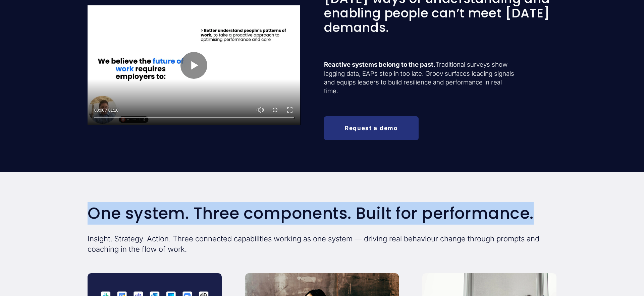  What do you see at coordinates (100, 110) in the screenshot?
I see `div: Current time` at bounding box center [100, 110].